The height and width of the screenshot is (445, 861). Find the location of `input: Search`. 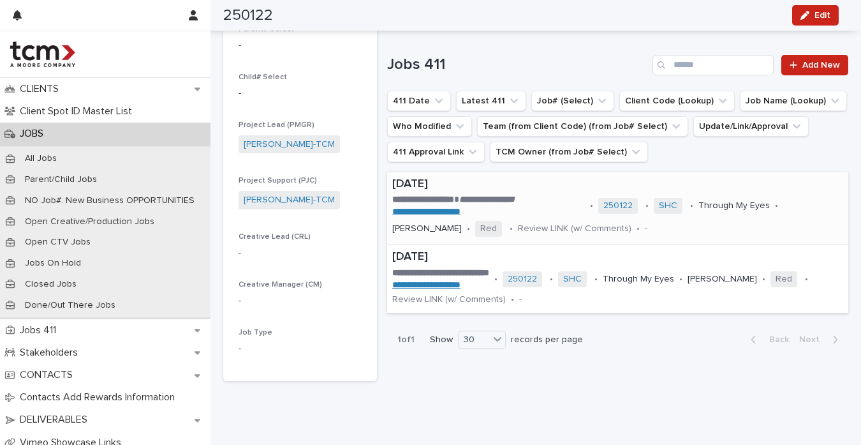

input: Search is located at coordinates (713, 65).